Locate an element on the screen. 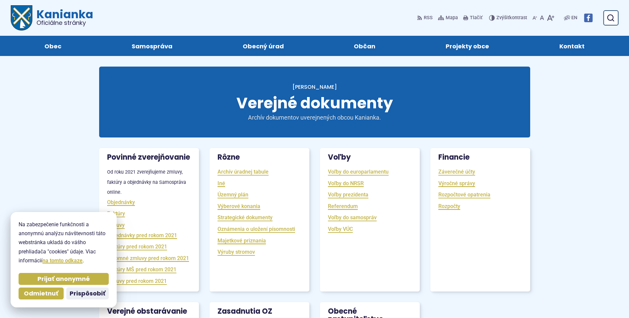  a: Rozpočty is located at coordinates (449, 206).